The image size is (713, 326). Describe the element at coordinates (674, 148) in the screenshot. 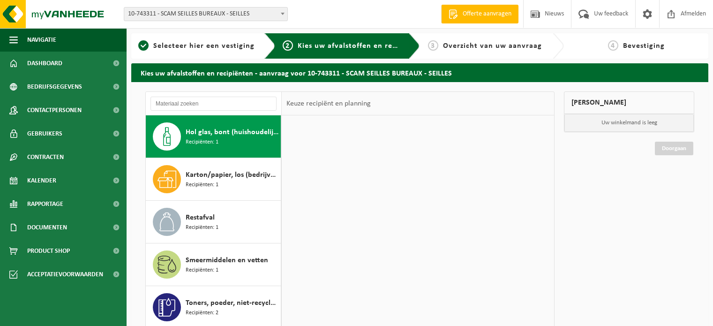

I see `a: Doorgaan` at that location.